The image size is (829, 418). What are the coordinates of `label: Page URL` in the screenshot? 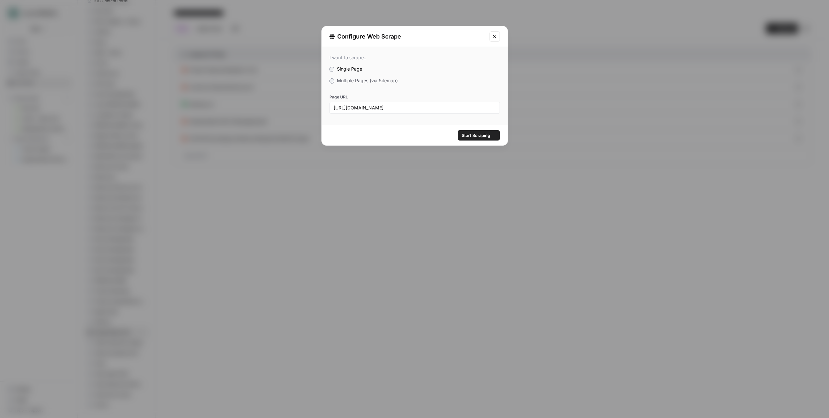 It's located at (415, 97).